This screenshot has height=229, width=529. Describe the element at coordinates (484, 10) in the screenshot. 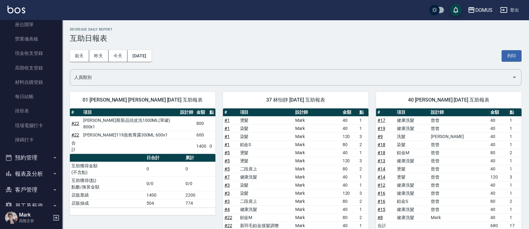

I see `div: DOMUS` at that location.